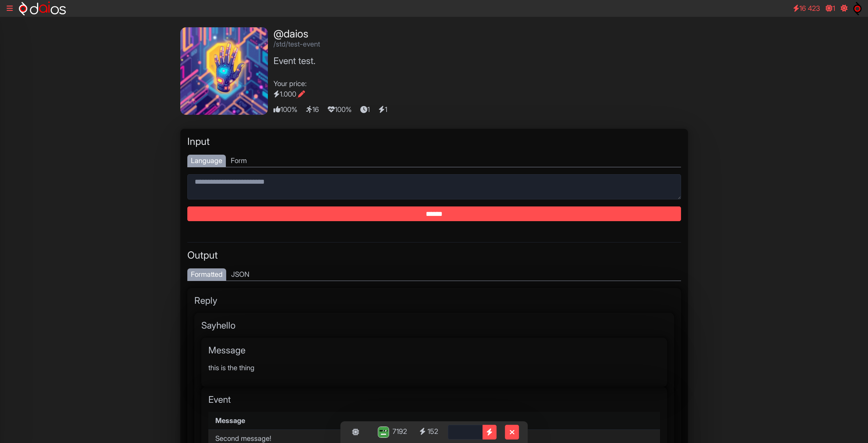 Image resolution: width=868 pixels, height=443 pixels. I want to click on div: 1.000, so click(334, 94).